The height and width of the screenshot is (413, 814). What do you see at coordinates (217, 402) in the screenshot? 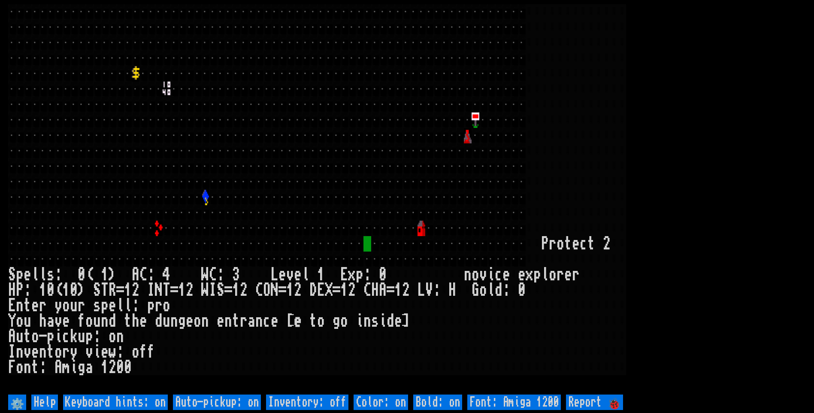
I see `input: Auto-pickup: on` at bounding box center [217, 402].